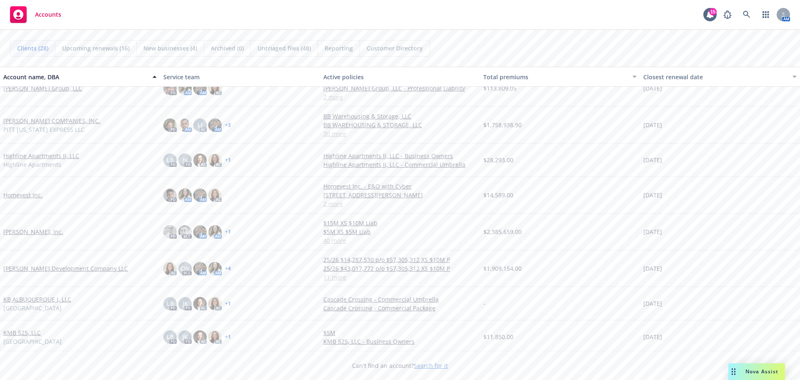 This screenshot has width=800, height=380. What do you see at coordinates (400, 156) in the screenshot?
I see `a: Highline Apartments II, LLC - Business Owners` at bounding box center [400, 156].